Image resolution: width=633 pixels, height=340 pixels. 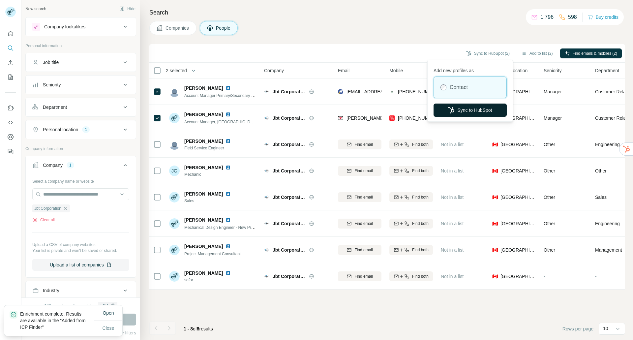 What do you see at coordinates (601, 197) in the screenshot?
I see `span: Sales` at bounding box center [601, 197].